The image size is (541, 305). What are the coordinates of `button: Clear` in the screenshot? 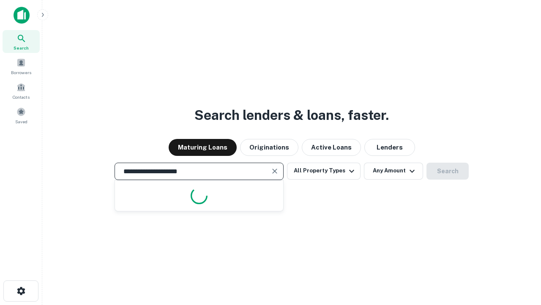 It's located at (275, 171).